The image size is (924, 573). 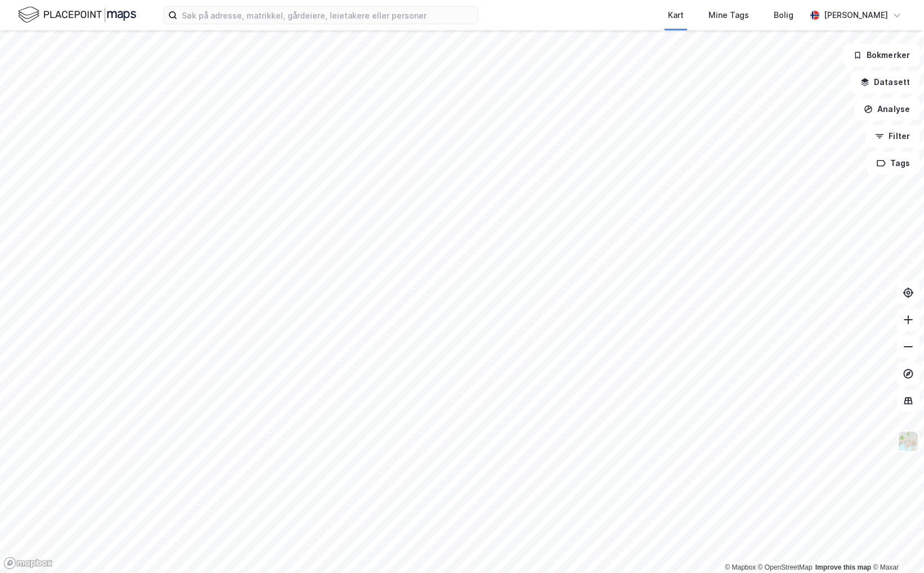 I want to click on button: Datasett, so click(x=886, y=82).